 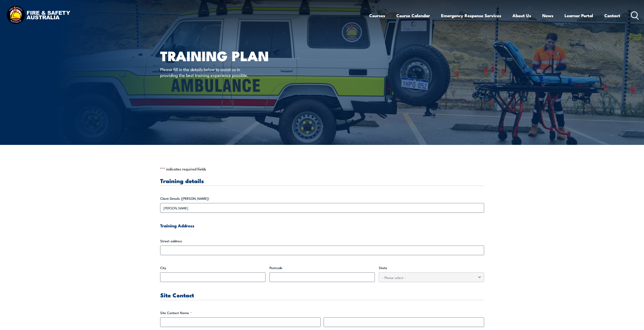 I want to click on a: Courses, so click(x=377, y=15).